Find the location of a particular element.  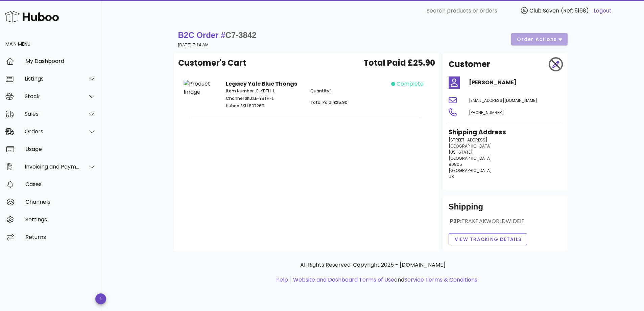

div: Listings is located at coordinates (52, 79).